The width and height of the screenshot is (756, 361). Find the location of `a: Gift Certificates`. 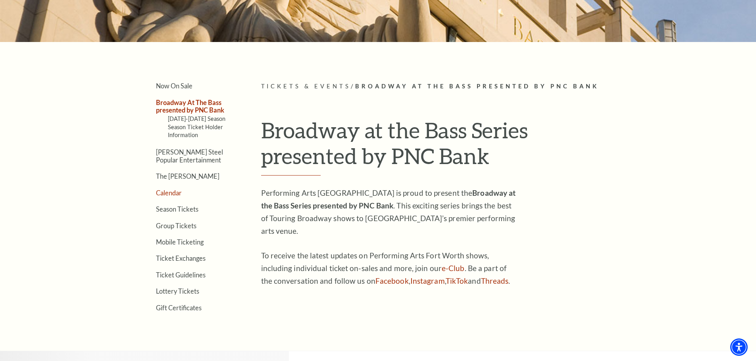

a: Gift Certificates is located at coordinates (178, 308).